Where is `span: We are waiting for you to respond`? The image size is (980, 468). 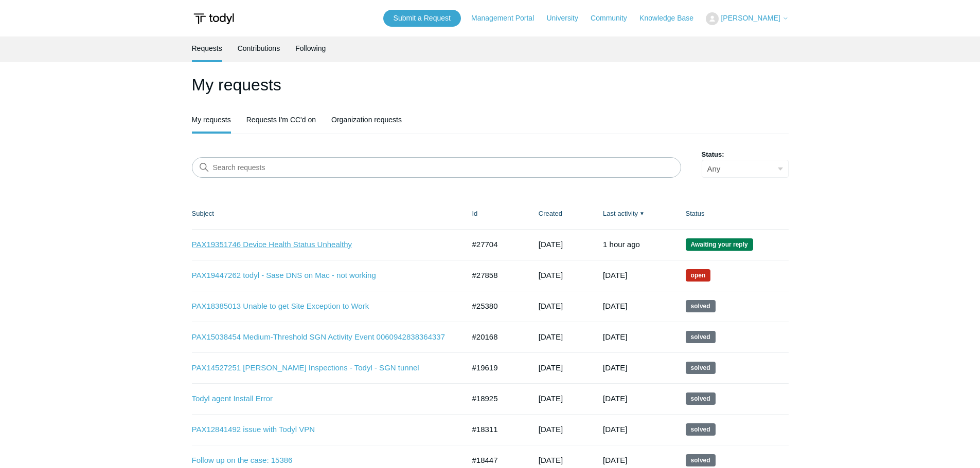 span: We are waiting for you to respond is located at coordinates (719, 245).